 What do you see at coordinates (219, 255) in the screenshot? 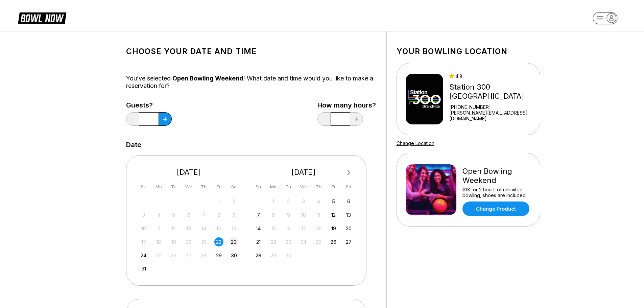
I see `div: Choose Friday, August 29th, 2025` at bounding box center [219, 255].